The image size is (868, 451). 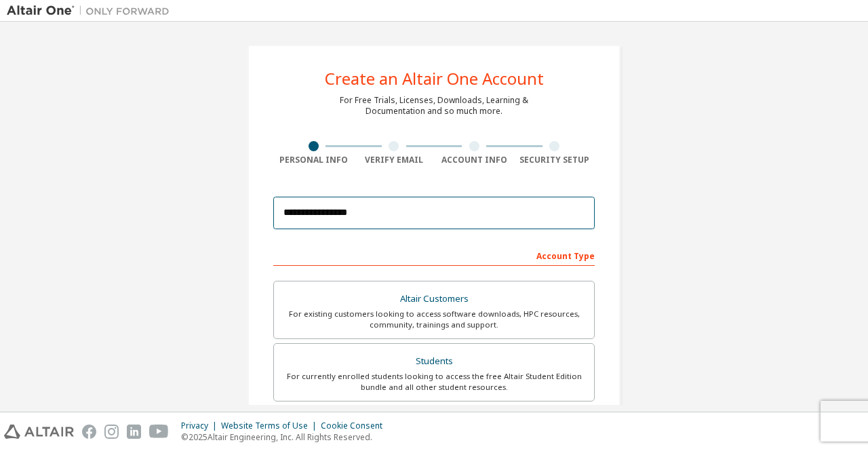 What do you see at coordinates (394, 160) in the screenshot?
I see `div: Verify Email` at bounding box center [394, 160].